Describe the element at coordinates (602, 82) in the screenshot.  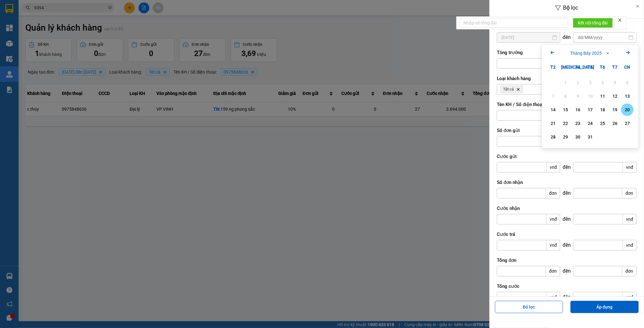
I see `div: 4` at that location.